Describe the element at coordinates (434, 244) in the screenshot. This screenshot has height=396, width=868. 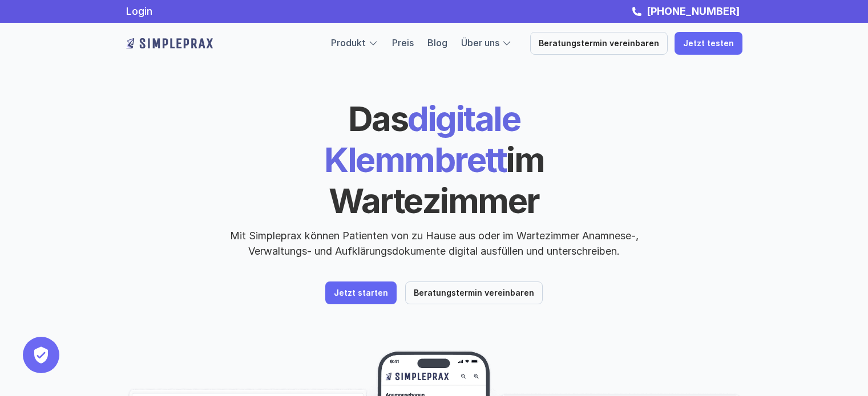
I see `p: Mit Simpleprax können Patienten von zu Hause aus oder im Wartezimmer Anamnese-, Verwaltungs- und ...` at that location.